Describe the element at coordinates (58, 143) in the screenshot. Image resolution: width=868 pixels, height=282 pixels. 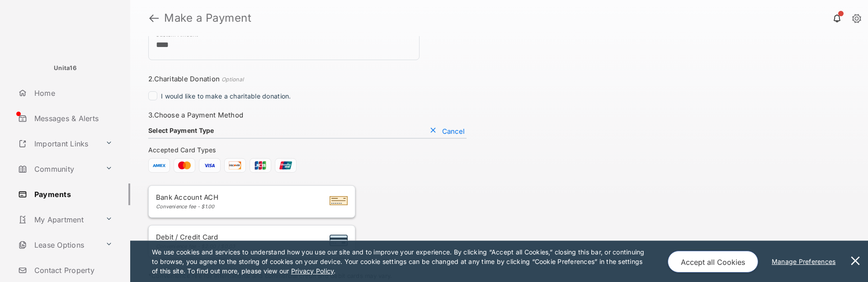
I see `a: Important Links` at that location.